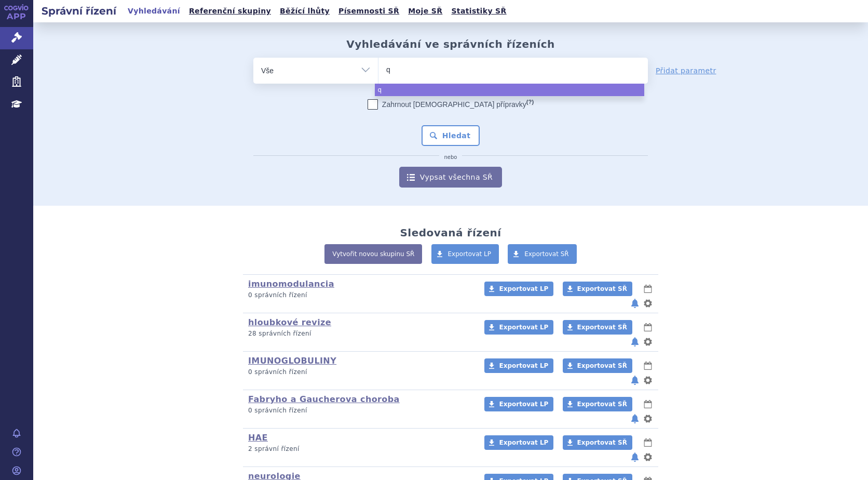  What do you see at coordinates (154, 11) in the screenshot?
I see `a: Vyhledávání` at bounding box center [154, 11].